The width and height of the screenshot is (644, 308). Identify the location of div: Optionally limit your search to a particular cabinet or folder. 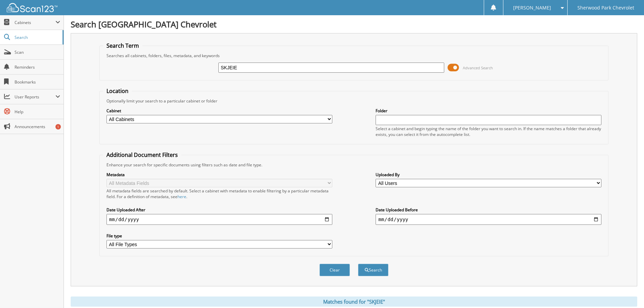
(354, 101).